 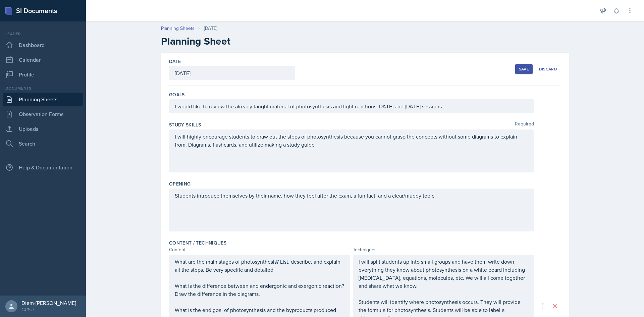 What do you see at coordinates (351, 196) in the screenshot?
I see `p: Students introduce themselves by their name, how they feel after the exam, a fun fact, and a clea...` at bounding box center [351, 196].